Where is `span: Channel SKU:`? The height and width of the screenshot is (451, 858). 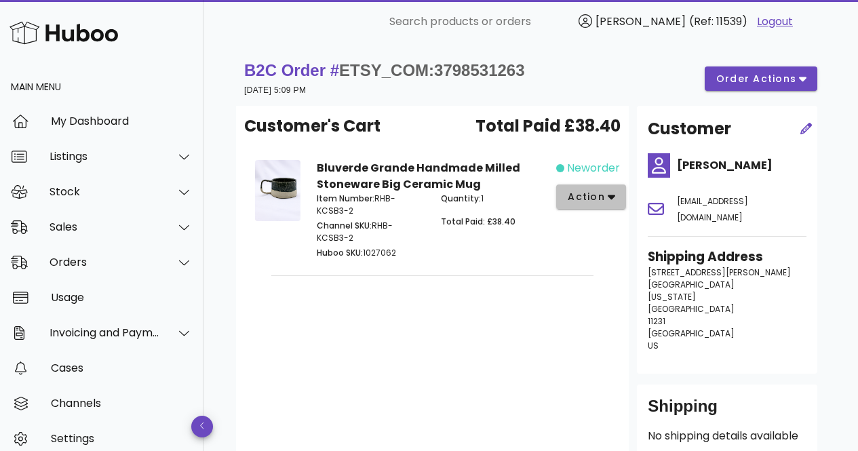 span: Channel SKU: is located at coordinates (344, 225).